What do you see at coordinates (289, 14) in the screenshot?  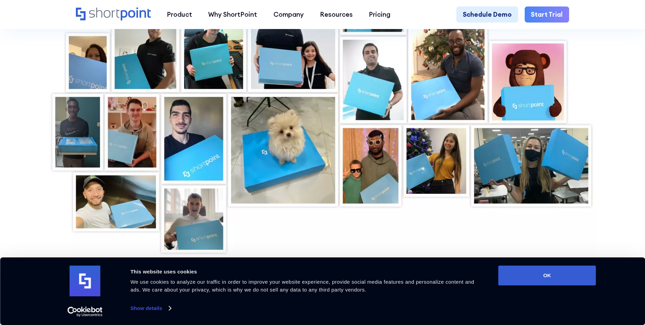 I see `a: Company` at bounding box center [289, 14].